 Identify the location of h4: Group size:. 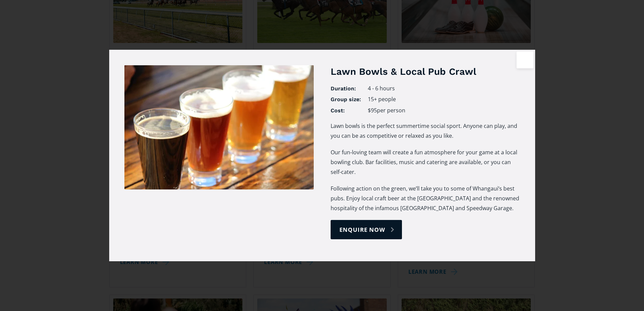
(346, 99).